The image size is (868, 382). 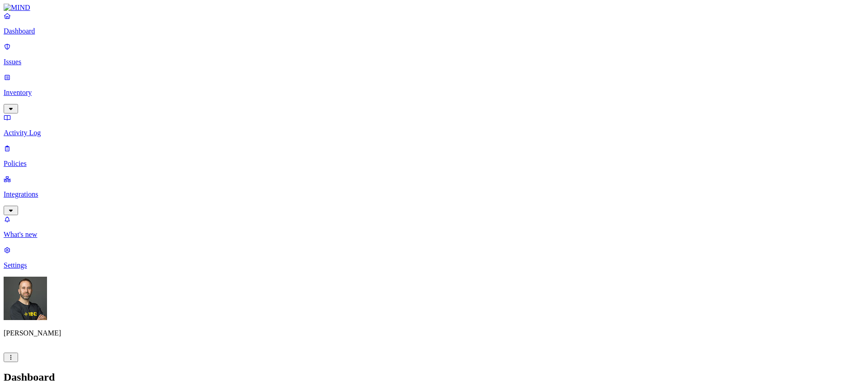 What do you see at coordinates (434, 31) in the screenshot?
I see `p: Dashboard` at bounding box center [434, 31].